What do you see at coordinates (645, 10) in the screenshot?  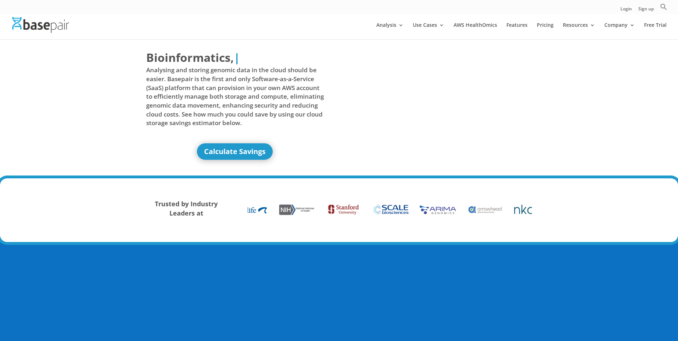 I see `a: Sign up` at bounding box center [645, 10].